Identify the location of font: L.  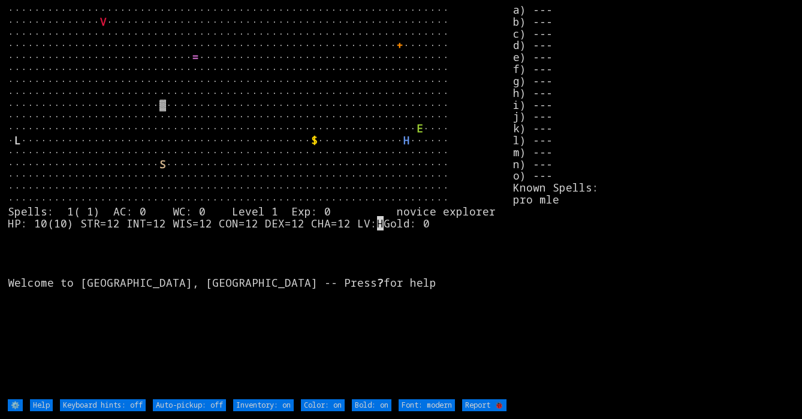
(17, 140).